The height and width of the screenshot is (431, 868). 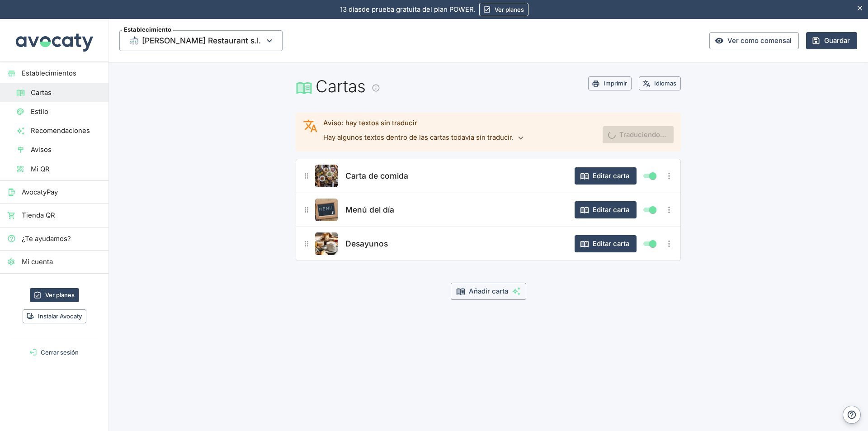 I want to click on span: Cartas, so click(x=66, y=93).